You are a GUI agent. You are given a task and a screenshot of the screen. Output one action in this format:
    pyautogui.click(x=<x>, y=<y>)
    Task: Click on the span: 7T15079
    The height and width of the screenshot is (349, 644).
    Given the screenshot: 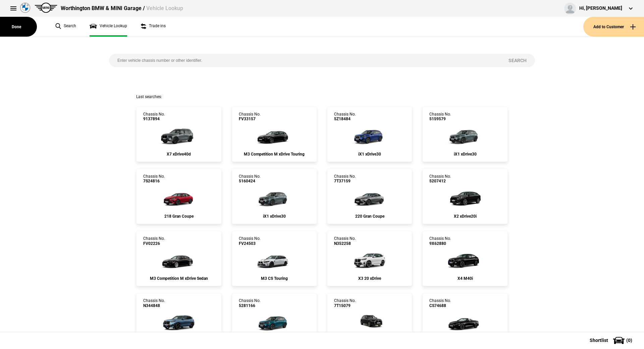 What is the action you would take?
    pyautogui.click(x=345, y=305)
    